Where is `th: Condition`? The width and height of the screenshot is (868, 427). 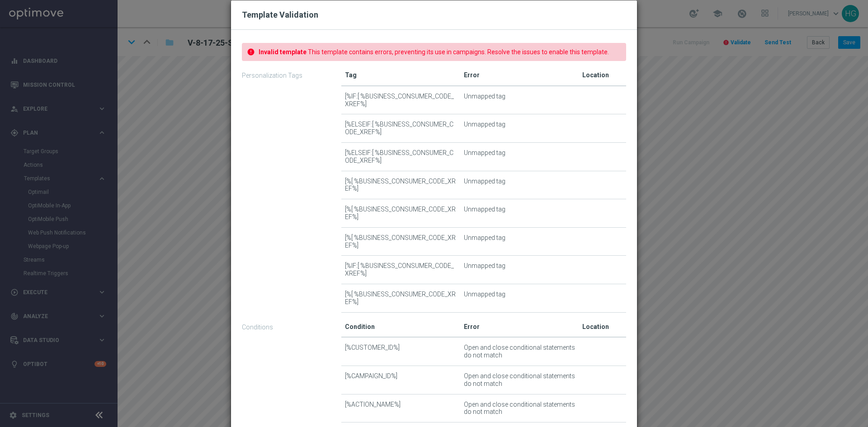 th: Condition is located at coordinates (400, 329).